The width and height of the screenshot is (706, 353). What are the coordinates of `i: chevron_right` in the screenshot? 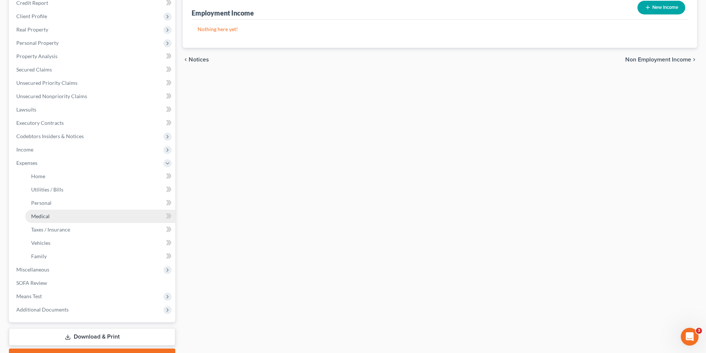 It's located at (694, 60).